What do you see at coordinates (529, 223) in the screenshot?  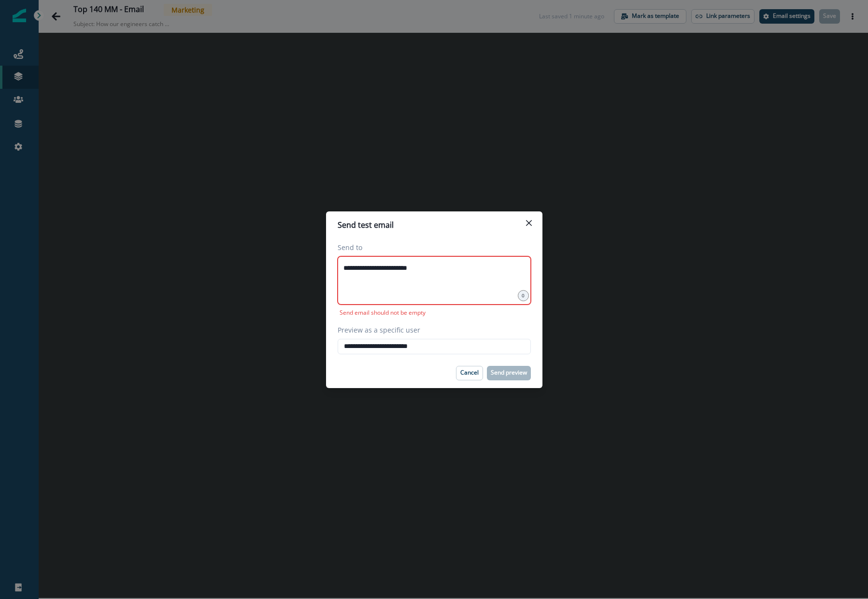 I see `button: Close` at bounding box center [529, 223].